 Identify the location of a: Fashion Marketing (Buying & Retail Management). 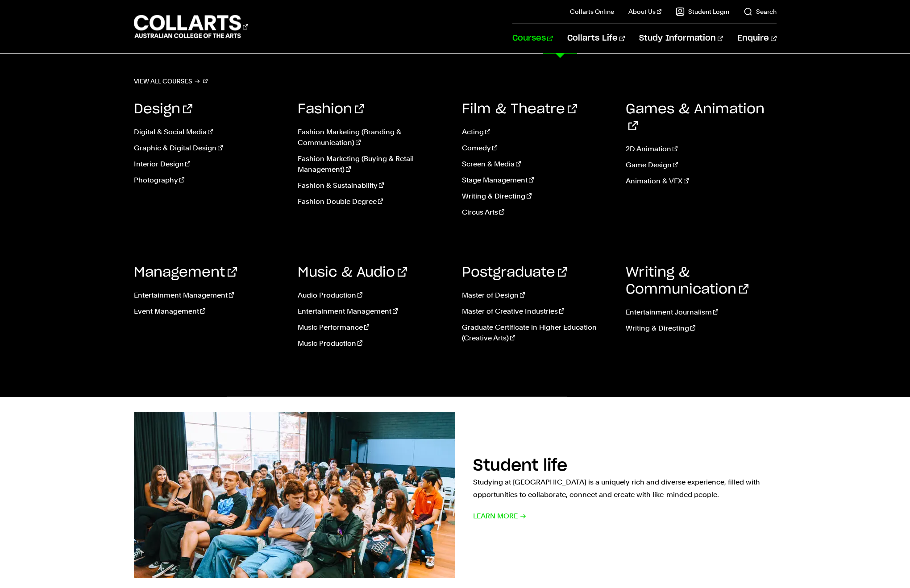
(373, 164).